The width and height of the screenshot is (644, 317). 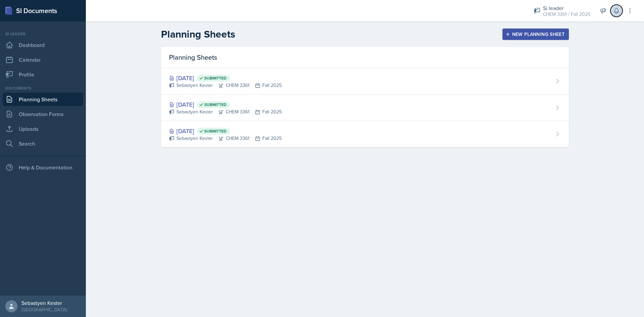 I want to click on div: Help & Documentation, so click(x=43, y=167).